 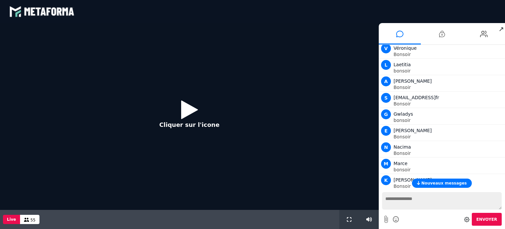 What do you see at coordinates (487, 219) in the screenshot?
I see `button: Envoyer` at bounding box center [487, 219].